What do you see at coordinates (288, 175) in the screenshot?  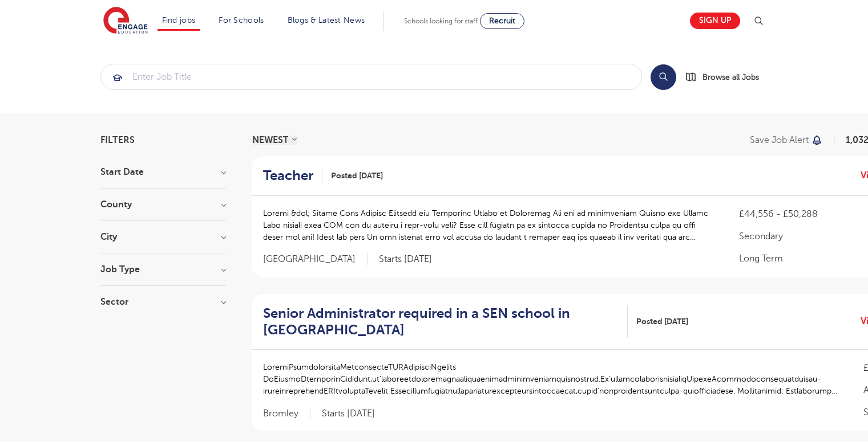 I see `h2: Teacher` at bounding box center [288, 175].